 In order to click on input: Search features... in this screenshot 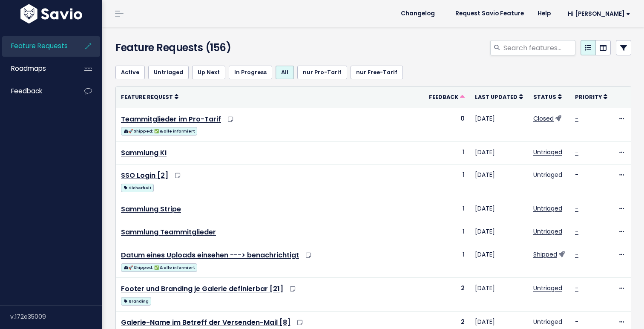, I will do `click(539, 48)`.